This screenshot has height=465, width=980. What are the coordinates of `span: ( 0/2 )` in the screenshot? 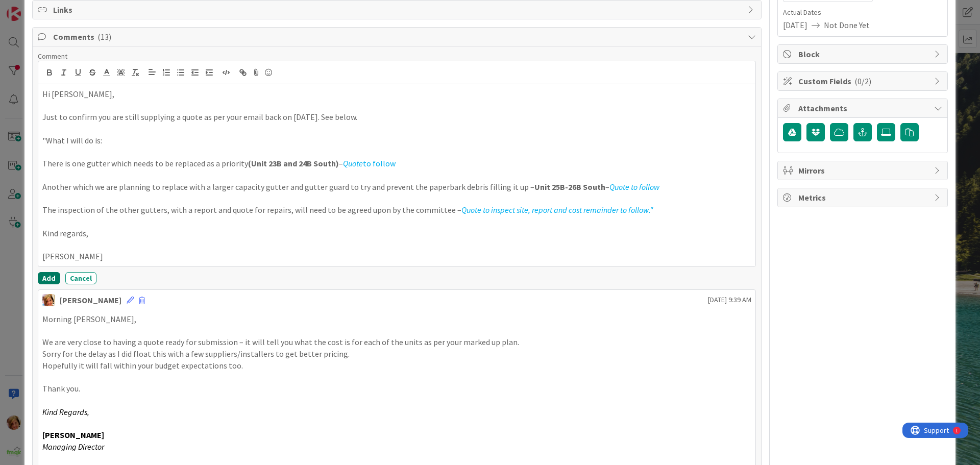 It's located at (863, 81).